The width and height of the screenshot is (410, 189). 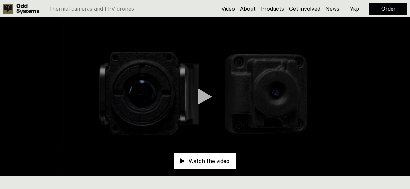 I want to click on a: News, so click(x=332, y=9).